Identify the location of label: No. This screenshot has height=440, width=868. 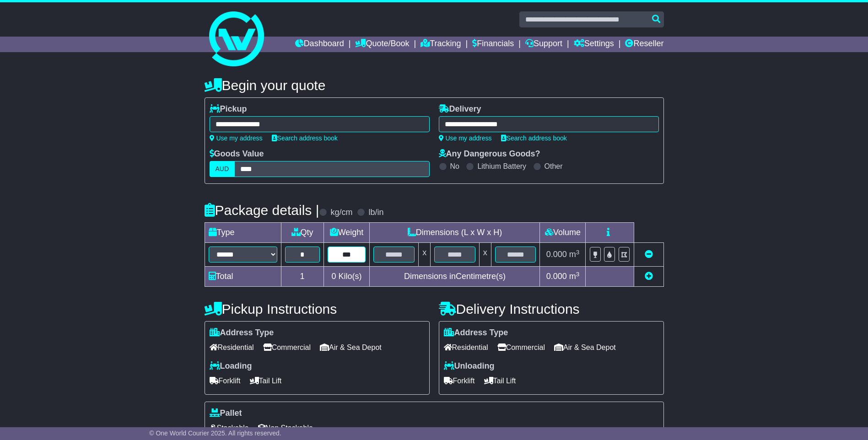
(455, 166).